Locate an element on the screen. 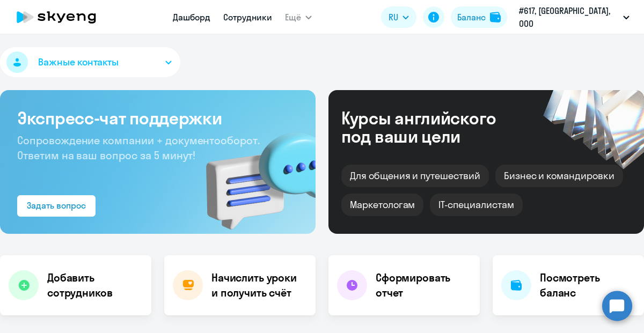 The image size is (644, 333). span: Ещё is located at coordinates (293, 18).